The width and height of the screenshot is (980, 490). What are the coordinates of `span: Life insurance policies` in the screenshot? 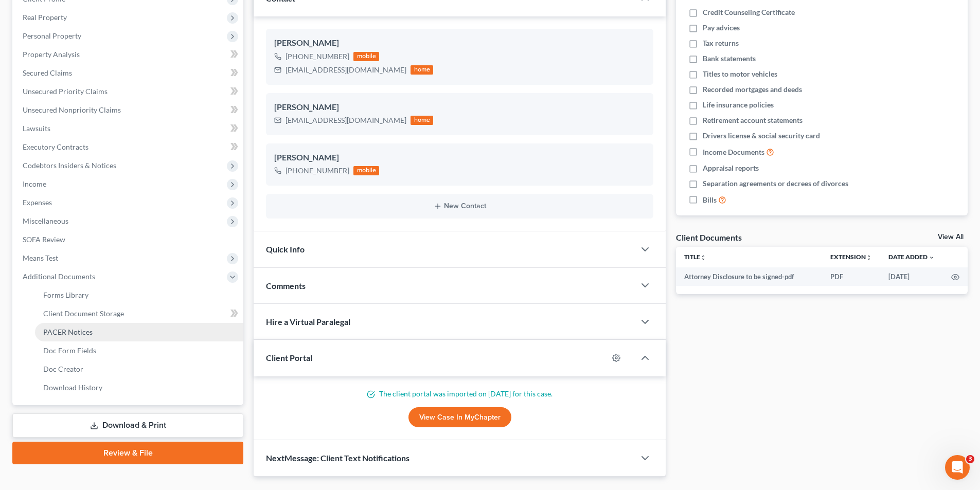 It's located at (738, 105).